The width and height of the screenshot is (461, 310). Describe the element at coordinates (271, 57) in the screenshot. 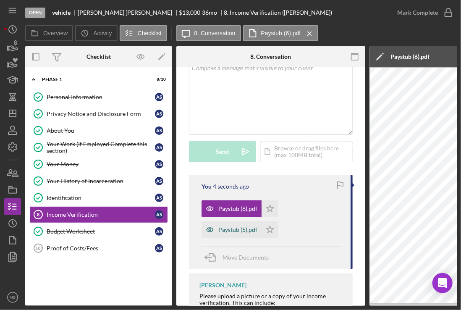

I see `div: 8. Conversation` at that location.